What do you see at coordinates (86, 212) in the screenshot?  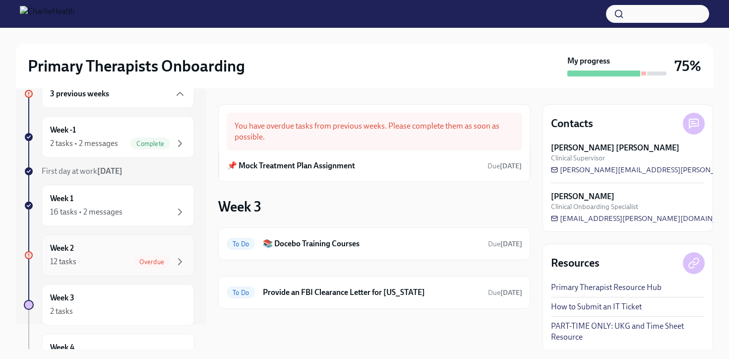 I see `div: 16 tasks • 2 messages` at bounding box center [86, 212].